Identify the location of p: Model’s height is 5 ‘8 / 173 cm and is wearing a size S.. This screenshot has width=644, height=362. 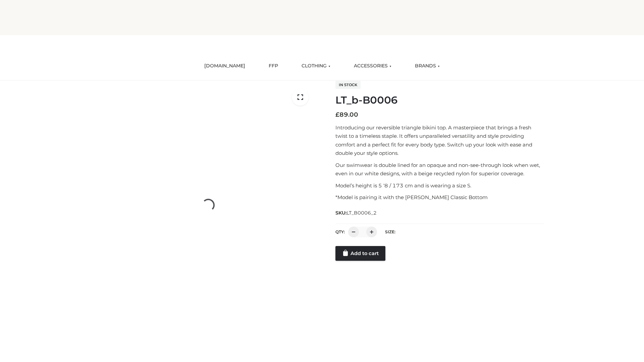
(440, 186).